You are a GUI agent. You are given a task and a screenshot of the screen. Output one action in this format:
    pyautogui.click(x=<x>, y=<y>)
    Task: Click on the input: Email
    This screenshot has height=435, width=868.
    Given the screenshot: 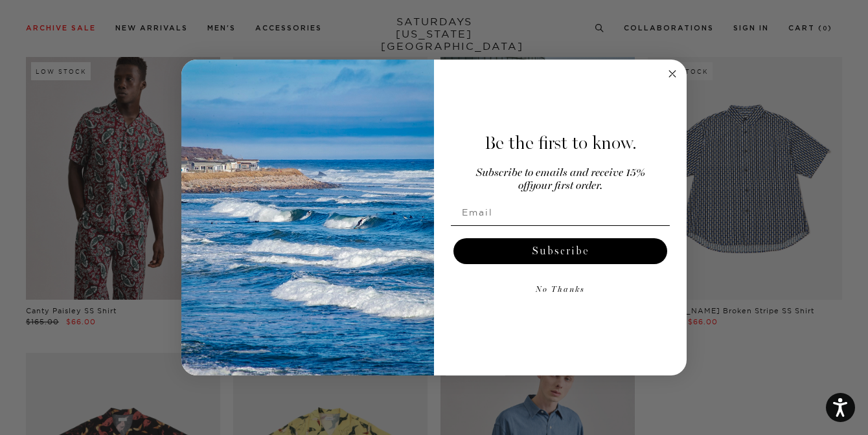 What is the action you would take?
    pyautogui.click(x=560, y=212)
    